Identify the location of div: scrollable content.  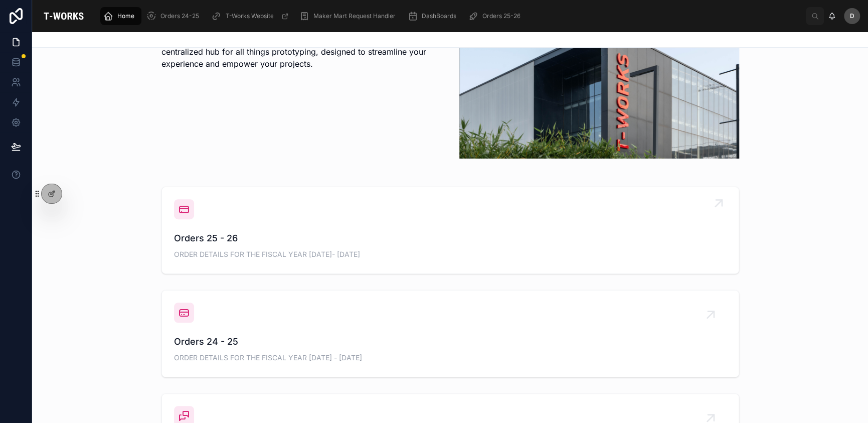
(450, 16).